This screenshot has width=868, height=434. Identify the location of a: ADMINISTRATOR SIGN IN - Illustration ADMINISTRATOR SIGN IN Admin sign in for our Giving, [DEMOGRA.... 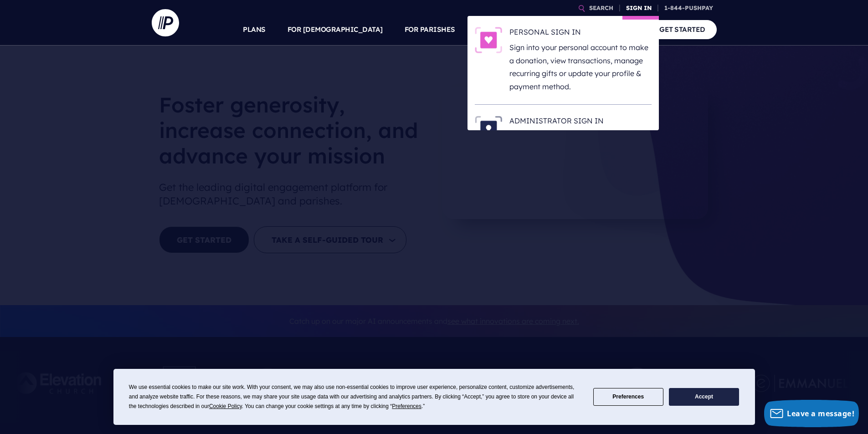
(563, 142).